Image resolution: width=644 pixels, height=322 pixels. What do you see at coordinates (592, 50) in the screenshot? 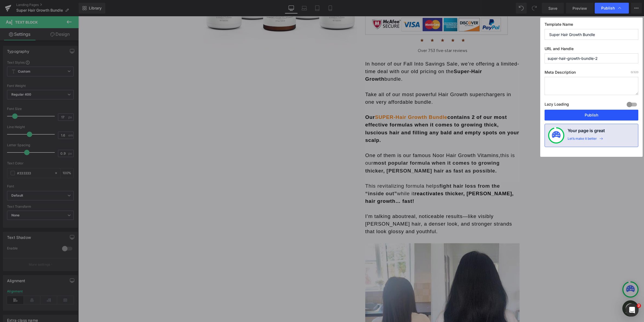
I see `label: URL and Handle` at bounding box center [592, 50].